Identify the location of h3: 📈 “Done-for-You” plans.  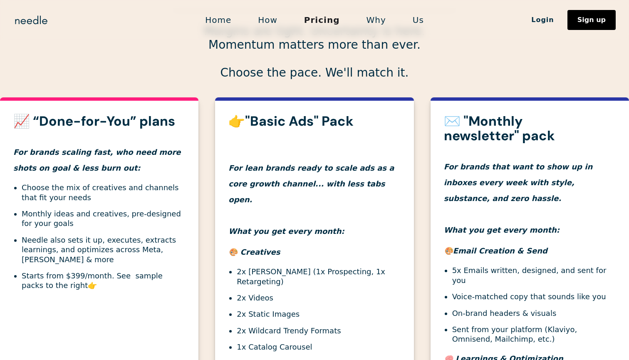
(99, 121).